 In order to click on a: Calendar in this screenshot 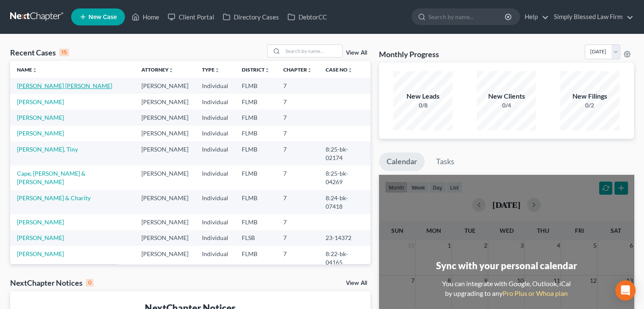, I will do `click(402, 162)`.